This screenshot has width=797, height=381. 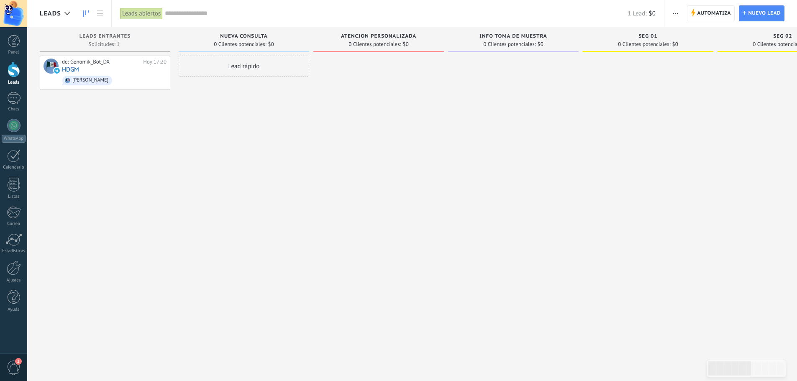 What do you see at coordinates (105, 36) in the screenshot?
I see `span: Leads Entrantes` at bounding box center [105, 36].